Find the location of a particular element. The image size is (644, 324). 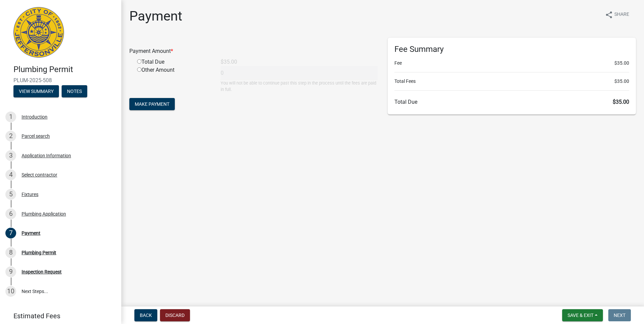

div: Inspection Request is located at coordinates (42, 272).